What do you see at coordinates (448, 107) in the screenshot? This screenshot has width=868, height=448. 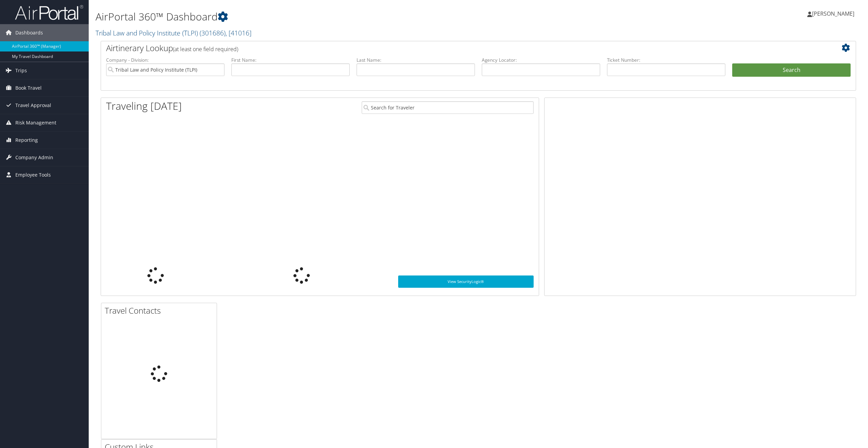 I see `input: Search for Traveler` at bounding box center [448, 107].